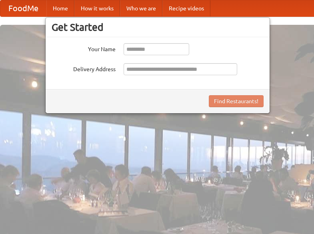 The width and height of the screenshot is (314, 234). Describe the element at coordinates (141, 8) in the screenshot. I see `a: Who we are` at that location.